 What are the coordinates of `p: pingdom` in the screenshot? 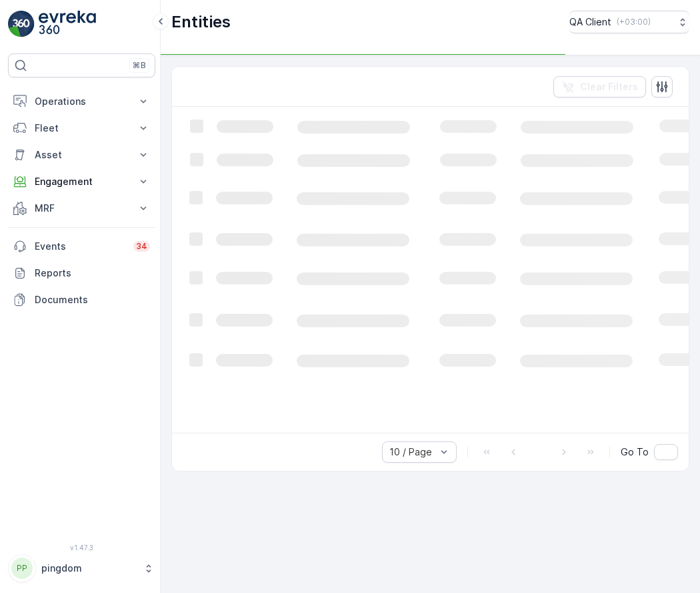 It's located at (88, 568).